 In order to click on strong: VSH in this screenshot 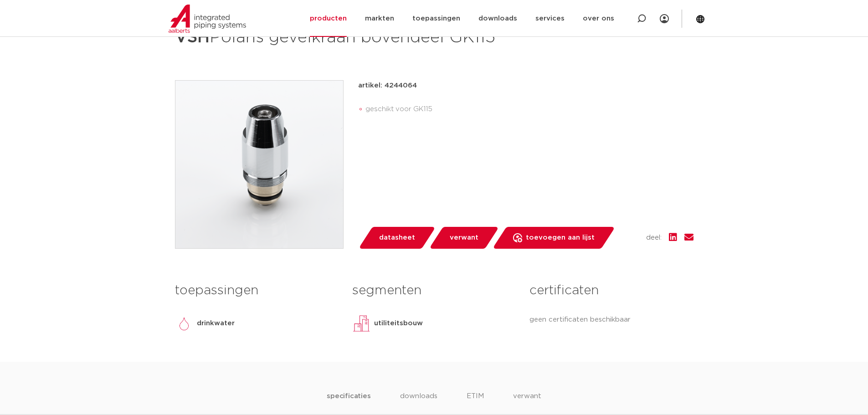, I will do `click(192, 37)`.